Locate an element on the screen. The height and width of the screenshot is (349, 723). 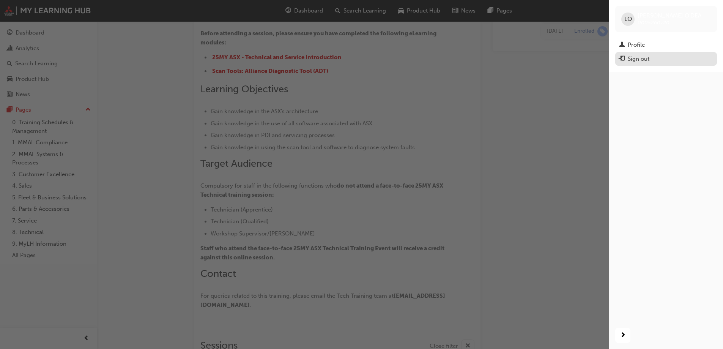
div: Sign out is located at coordinates (638, 59).